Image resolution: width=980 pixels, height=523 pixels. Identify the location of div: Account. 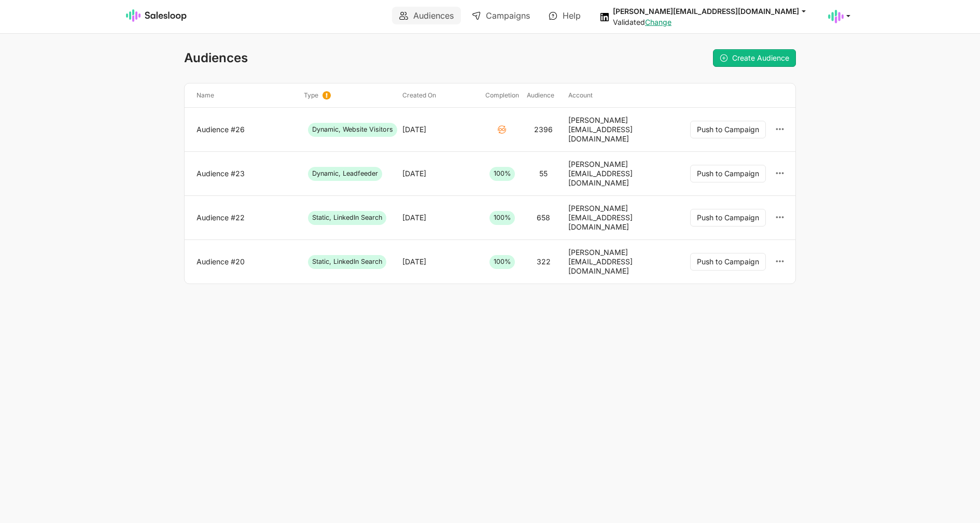
(614, 95).